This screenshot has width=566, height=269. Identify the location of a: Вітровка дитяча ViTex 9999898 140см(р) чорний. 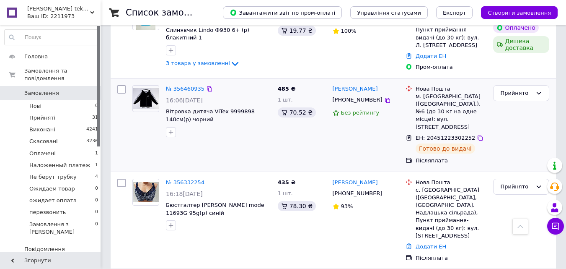
(210, 115).